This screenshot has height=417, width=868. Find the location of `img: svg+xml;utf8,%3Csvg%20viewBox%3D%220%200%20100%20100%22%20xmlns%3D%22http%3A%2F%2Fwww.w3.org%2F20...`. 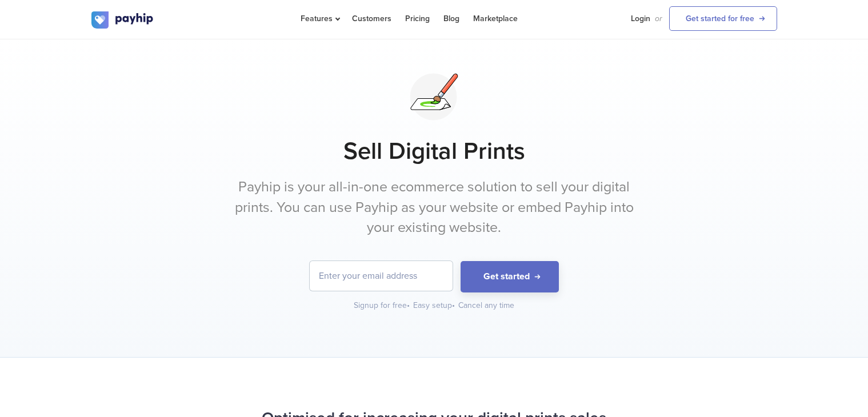

img: svg+xml;utf8,%3Csvg%20viewBox%3D%220%200%20100%20100%22%20xmlns%3D%22http%3A%2F%2Fwww.w3.org%2F20... is located at coordinates (434, 96).